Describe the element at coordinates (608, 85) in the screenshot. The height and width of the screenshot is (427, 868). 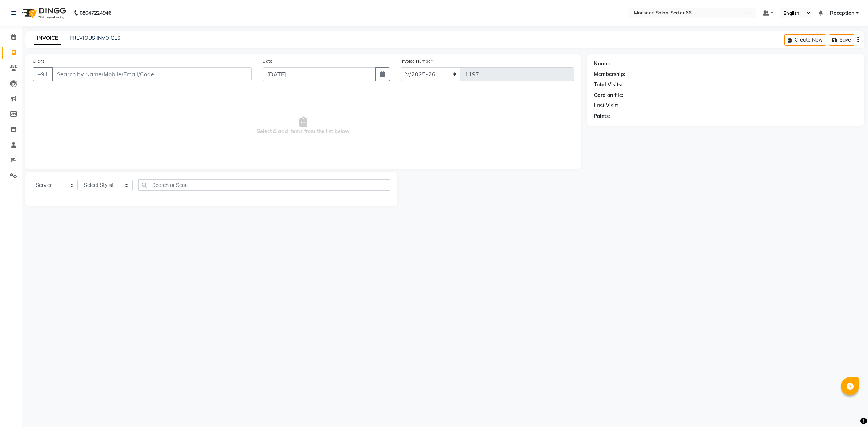
I see `div: Total Visits:` at that location.